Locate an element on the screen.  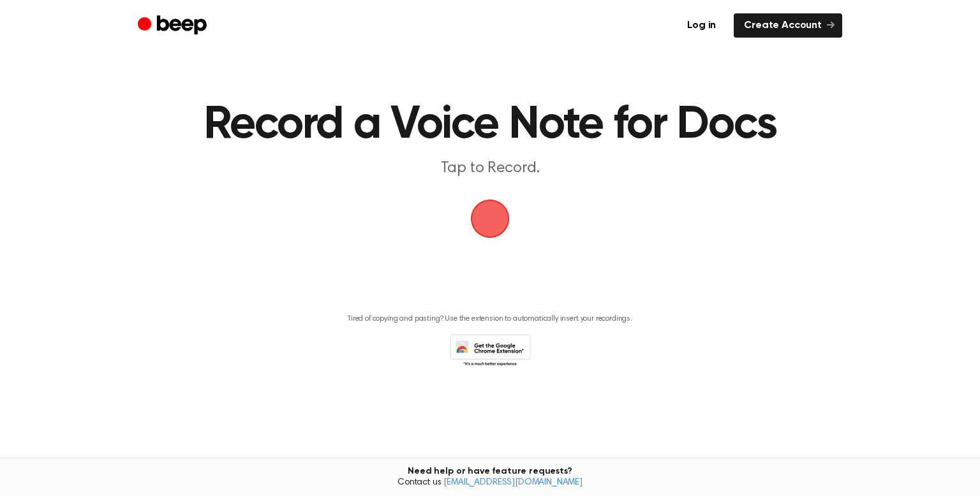
button: Beep Logo is located at coordinates (490, 219).